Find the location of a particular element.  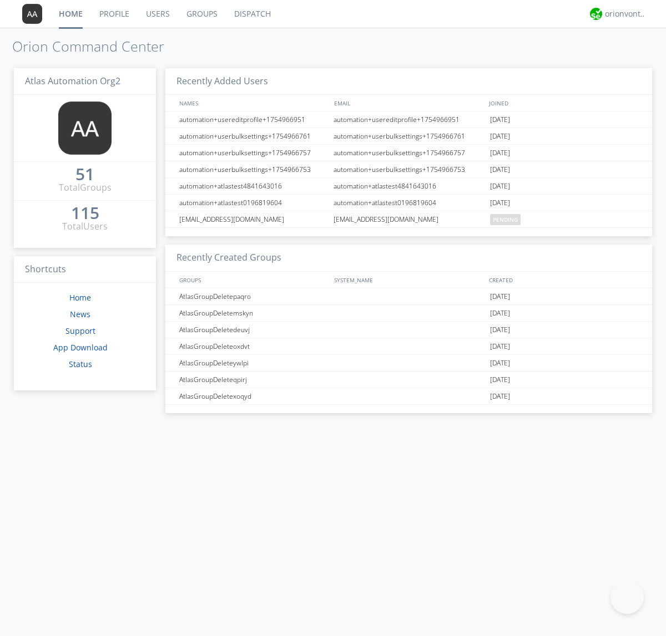

div: AtlasGroupDeletexoqyd is located at coordinates (253, 396).